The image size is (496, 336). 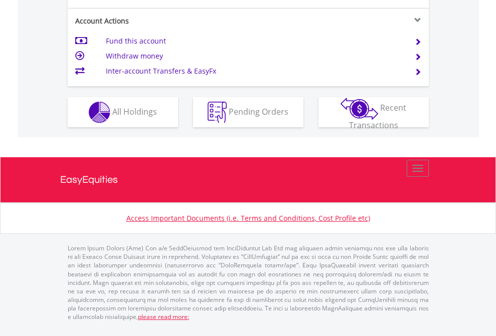 I want to click on p: Lorem Ipsum Dolors (Ame) Con a/e SeddOeiusmod tem InciDiduntut Lab Etd mag aliquaen admin veniamq..., so click(x=248, y=283).